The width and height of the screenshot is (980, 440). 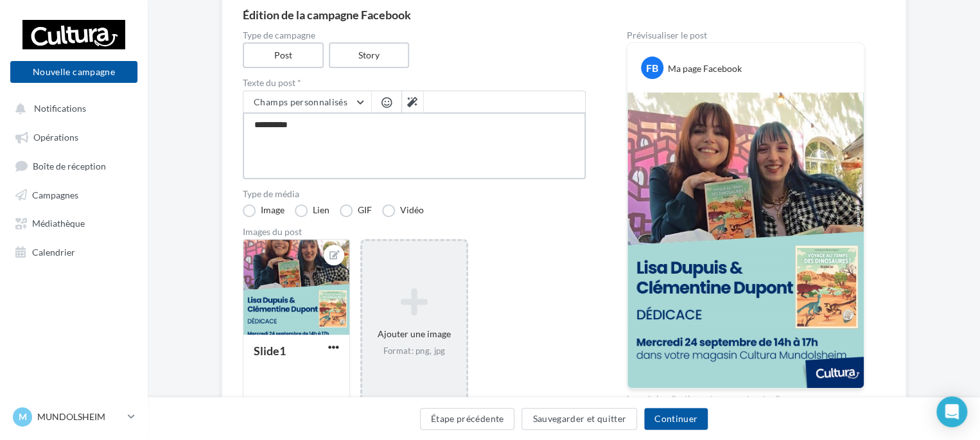 What do you see at coordinates (356, 211) in the screenshot?
I see `label: GIF` at bounding box center [356, 211].